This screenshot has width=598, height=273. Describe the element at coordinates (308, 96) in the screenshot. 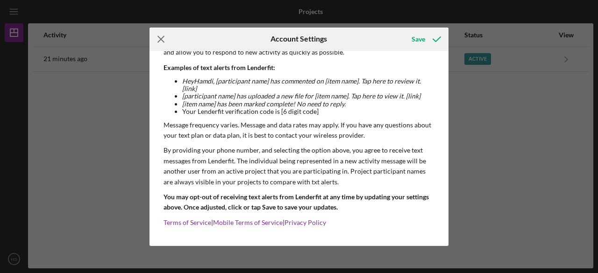

I see `li: [participant name] has uploaded a new file for [item name]. Tap here to view it. [link]` at that location.